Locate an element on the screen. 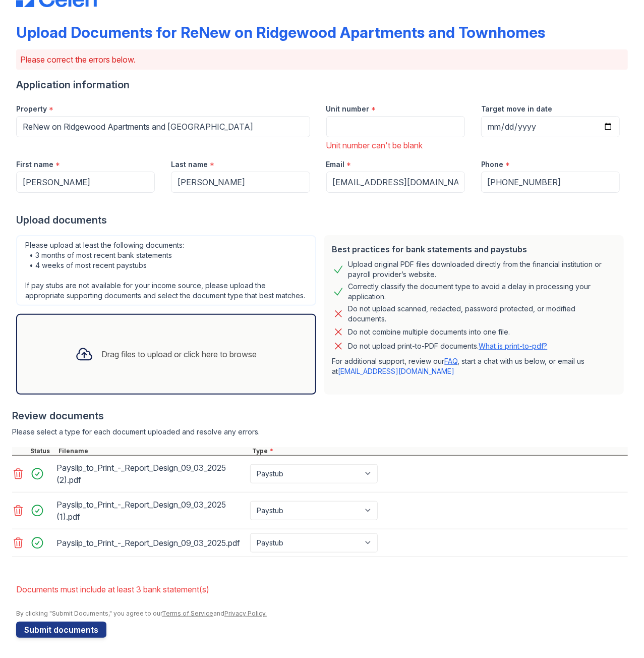 This screenshot has width=644, height=658. div: Do not upload scanned, redacted, password protected, or modified documents. is located at coordinates (482, 314).